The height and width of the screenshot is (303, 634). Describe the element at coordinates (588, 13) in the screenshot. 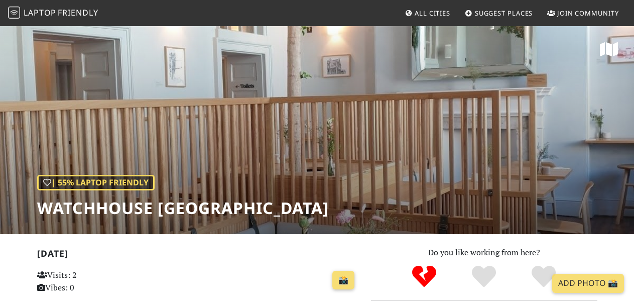

I see `span: Join Community` at that location.